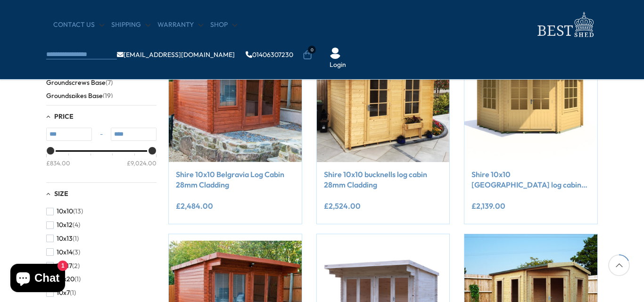  Describe the element at coordinates (77, 225) in the screenshot. I see `span: (4)` at that location.